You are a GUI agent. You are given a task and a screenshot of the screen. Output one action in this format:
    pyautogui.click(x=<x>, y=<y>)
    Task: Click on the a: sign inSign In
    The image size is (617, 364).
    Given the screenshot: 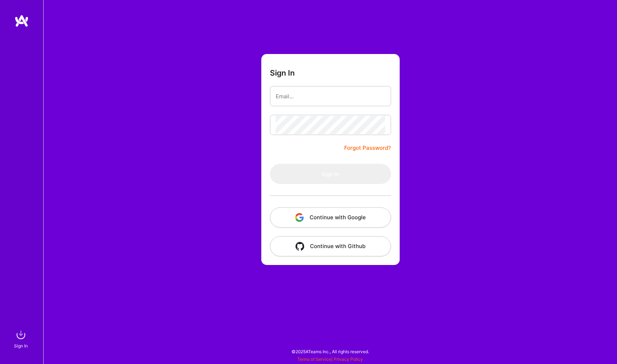 What is the action you would take?
    pyautogui.click(x=21, y=339)
    